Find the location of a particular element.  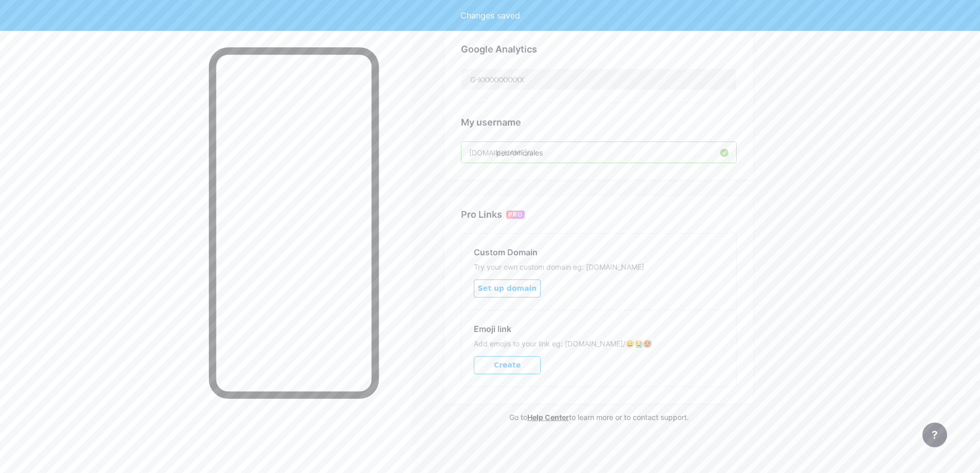

button: Set up domain is located at coordinates (507, 288).